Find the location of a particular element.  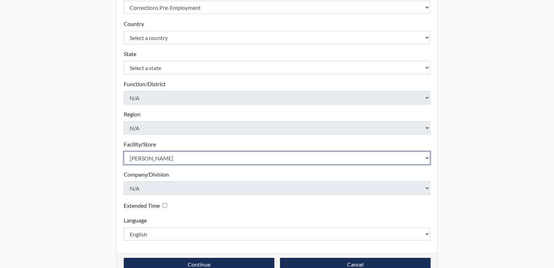

label: Facility/Store is located at coordinates (140, 144).